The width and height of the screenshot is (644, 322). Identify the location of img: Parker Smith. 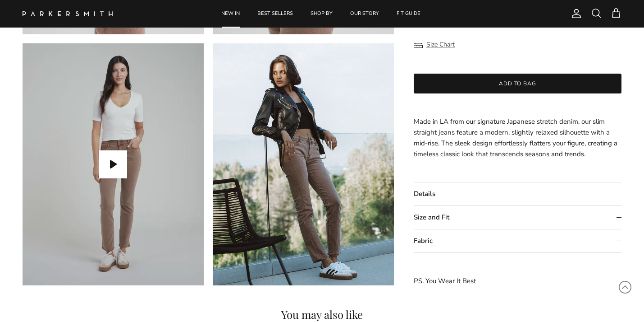
(68, 14).